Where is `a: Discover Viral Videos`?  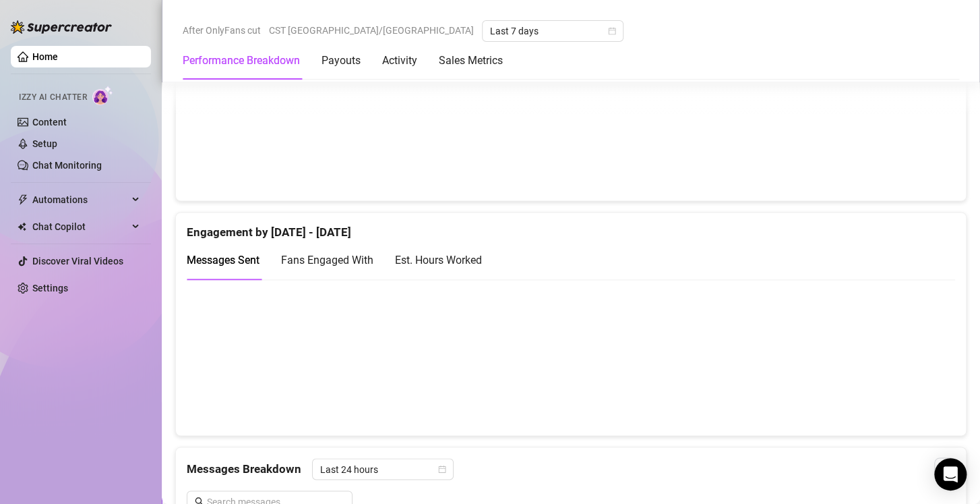 a: Discover Viral Videos is located at coordinates (78, 261).